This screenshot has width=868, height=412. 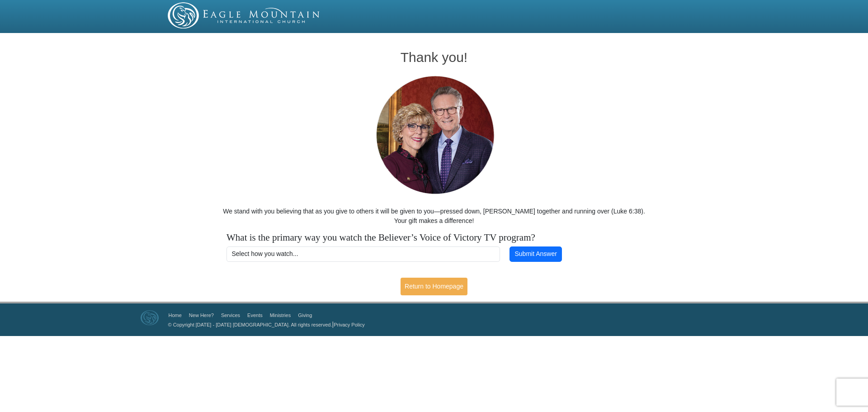 What do you see at coordinates (536, 254) in the screenshot?
I see `button: Submit Answer` at bounding box center [536, 254].